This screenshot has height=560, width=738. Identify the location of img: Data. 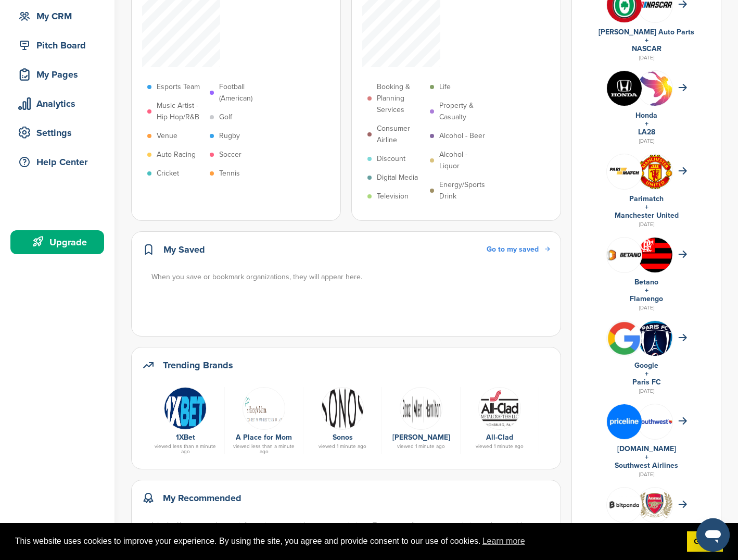
(421, 409).